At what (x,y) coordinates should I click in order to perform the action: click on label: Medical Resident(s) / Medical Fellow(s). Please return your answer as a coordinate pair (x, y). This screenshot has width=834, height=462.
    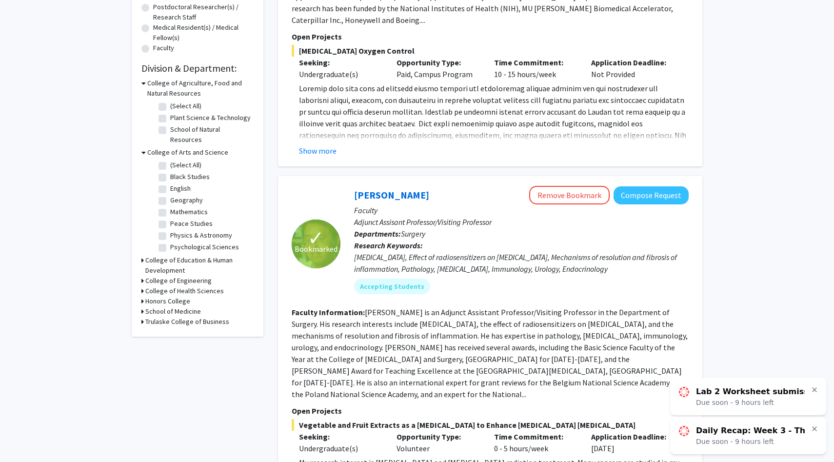
    Looking at the image, I should click on (203, 33).